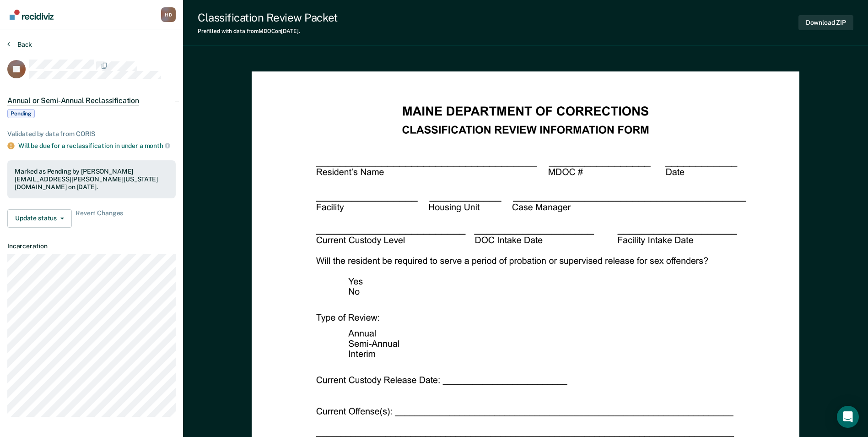 This screenshot has width=868, height=437. Describe the element at coordinates (32, 15) in the screenshot. I see `img: Recidiviz` at that location.